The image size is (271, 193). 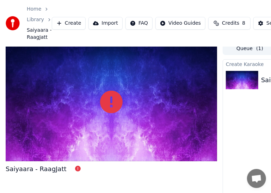 What do you see at coordinates (259, 49) in the screenshot?
I see `span: ( 1 )` at bounding box center [259, 49].